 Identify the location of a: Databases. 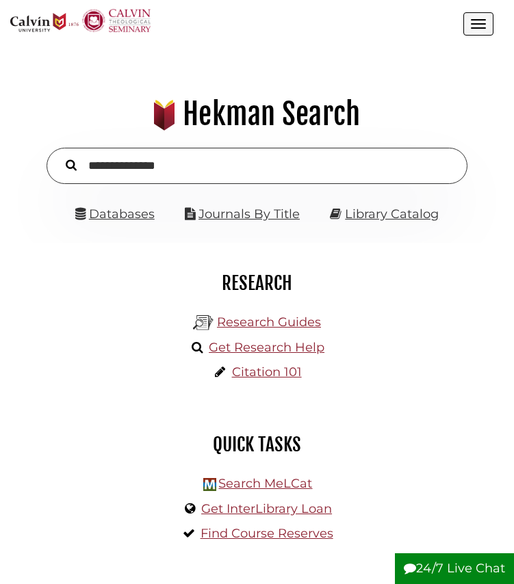
(115, 214).